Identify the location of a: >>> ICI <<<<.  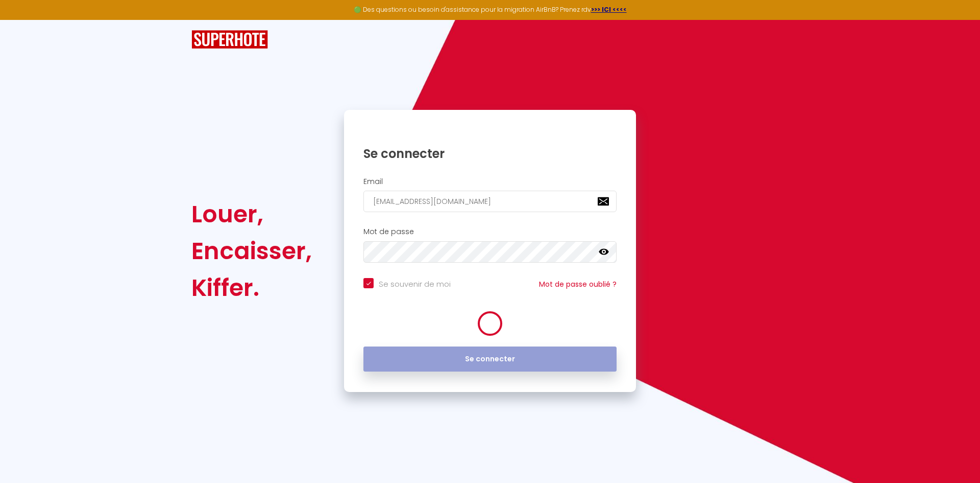
(609, 9).